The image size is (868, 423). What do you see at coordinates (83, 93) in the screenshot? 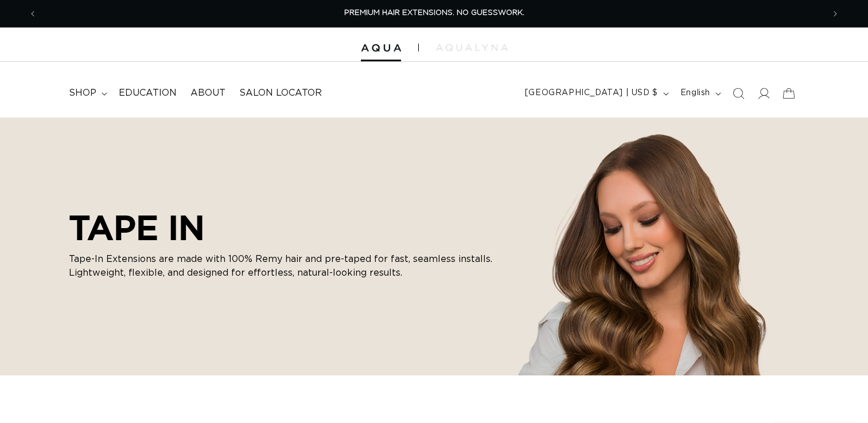
I see `span: shop` at bounding box center [83, 93].